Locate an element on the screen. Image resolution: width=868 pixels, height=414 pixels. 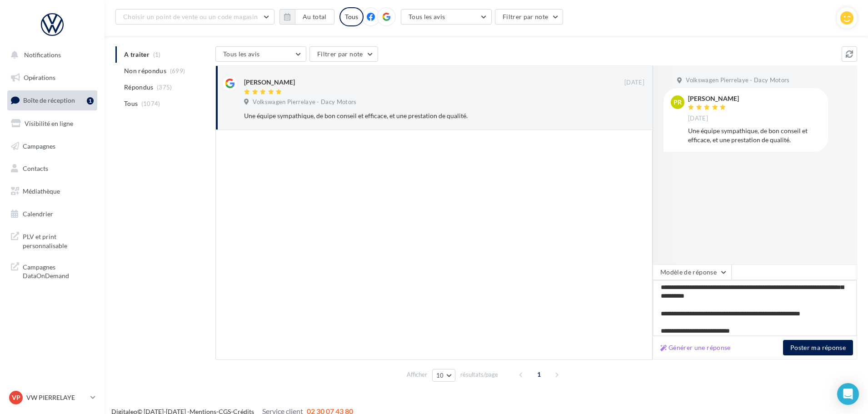
button: Choisir un point de vente ou un code magasin is located at coordinates (195, 17).